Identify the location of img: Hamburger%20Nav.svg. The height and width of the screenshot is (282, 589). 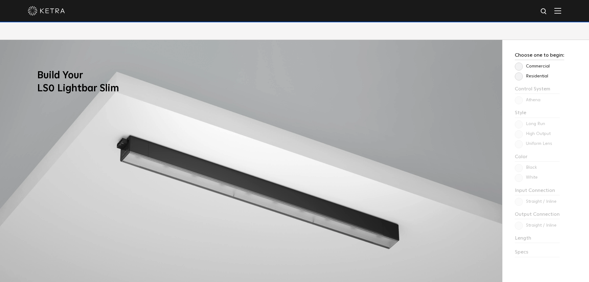
(558, 11).